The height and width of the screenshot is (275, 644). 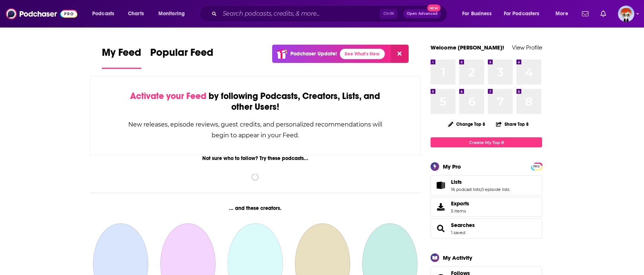 What do you see at coordinates (477, 14) in the screenshot?
I see `span: For Business` at bounding box center [477, 14].